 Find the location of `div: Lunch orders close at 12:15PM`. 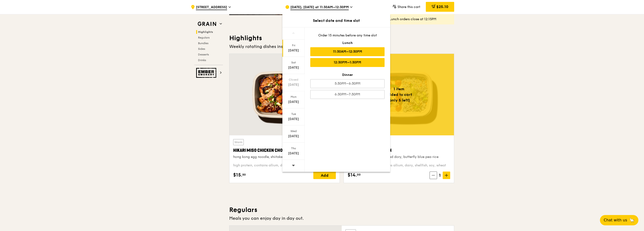

div: Lunch orders close at 12:15PM is located at coordinates (420, 19).